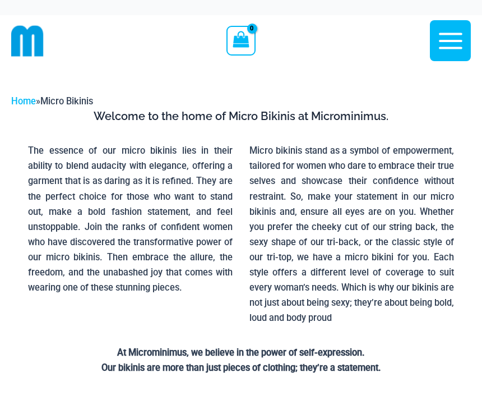 This screenshot has width=482, height=400. I want to click on strong: At Microminimus, we believe in the power of self-expression., so click(241, 352).